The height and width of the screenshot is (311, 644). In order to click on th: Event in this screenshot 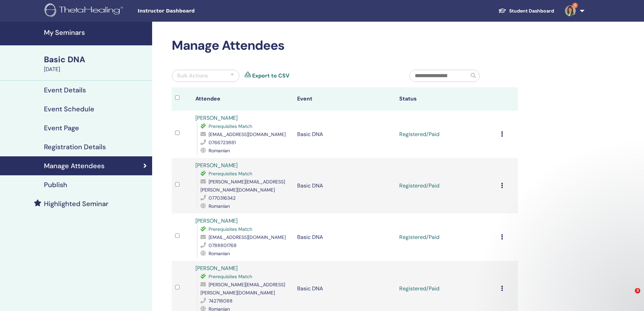, I will do `click(345, 99)`.